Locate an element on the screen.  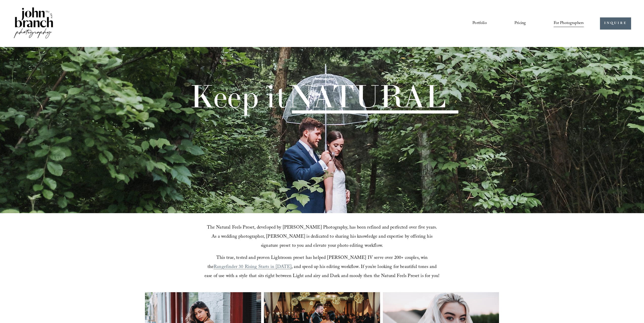
a: Portfolio is located at coordinates (480, 23).